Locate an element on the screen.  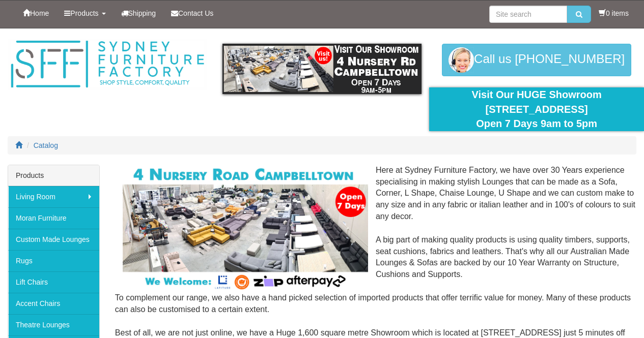
a: Catalog is located at coordinates (46, 146).